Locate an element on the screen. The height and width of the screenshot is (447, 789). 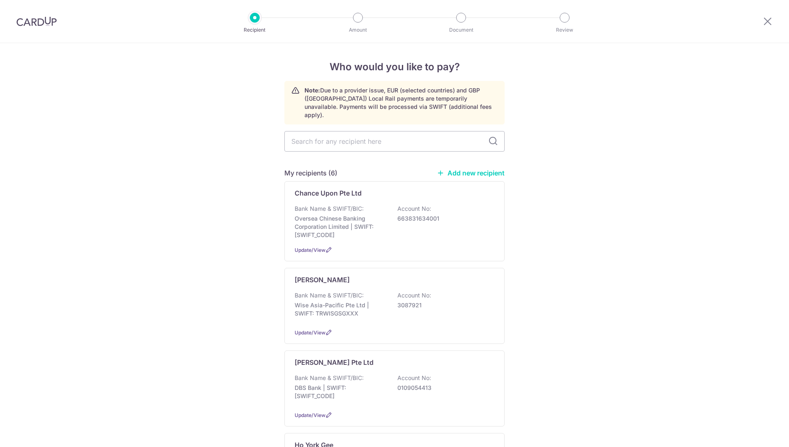
p: Review is located at coordinates (565, 30).